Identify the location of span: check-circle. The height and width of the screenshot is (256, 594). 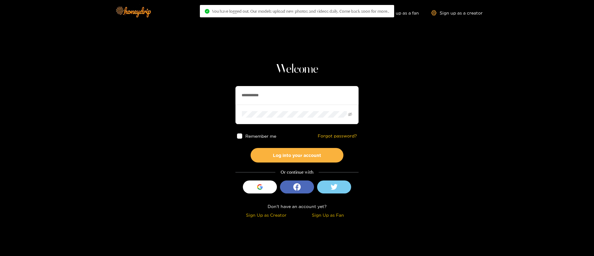
(207, 11).